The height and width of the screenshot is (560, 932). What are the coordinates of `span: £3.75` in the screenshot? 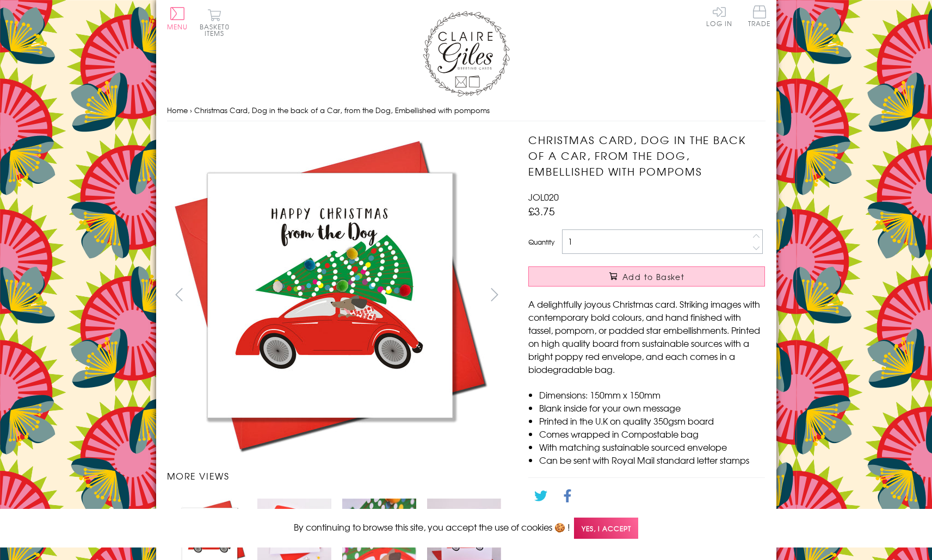 It's located at (541, 211).